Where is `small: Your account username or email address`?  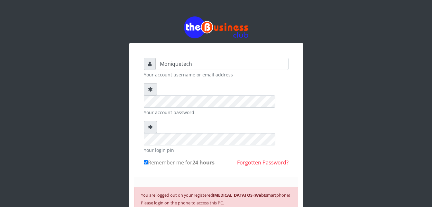 small: Your account username or email address is located at coordinates (216, 74).